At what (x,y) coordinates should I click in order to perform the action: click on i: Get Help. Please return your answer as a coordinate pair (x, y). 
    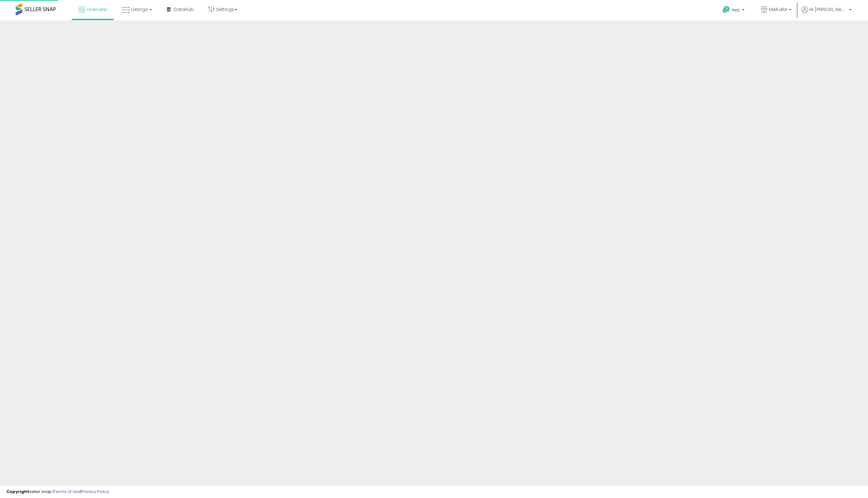
    Looking at the image, I should click on (727, 9).